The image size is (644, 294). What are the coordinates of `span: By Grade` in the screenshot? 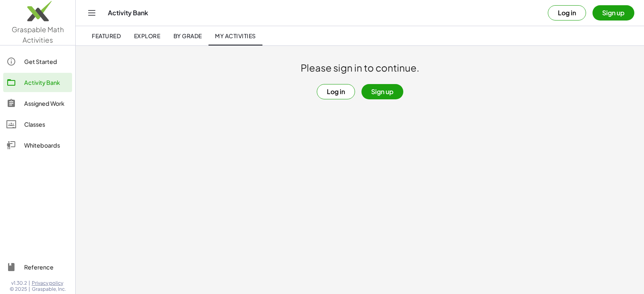 It's located at (187, 36).